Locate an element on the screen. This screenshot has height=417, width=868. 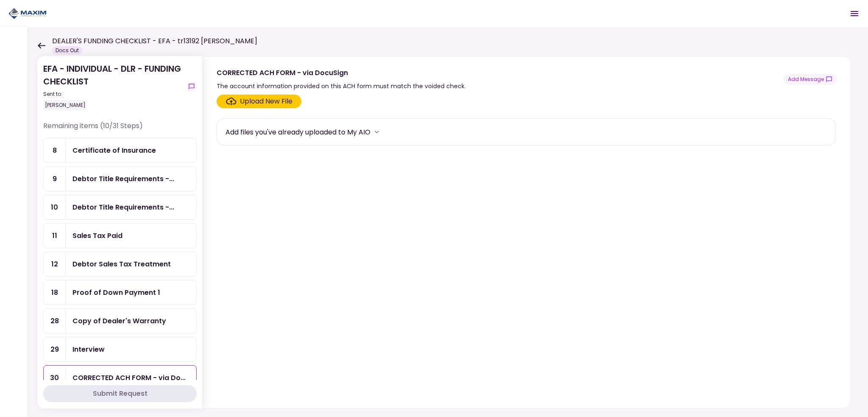
div: Upload New File is located at coordinates (266, 101).